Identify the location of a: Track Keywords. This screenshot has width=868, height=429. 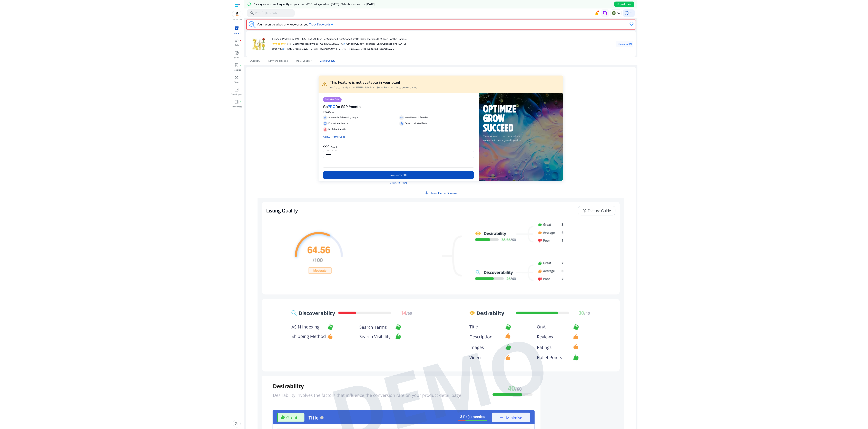
(322, 25).